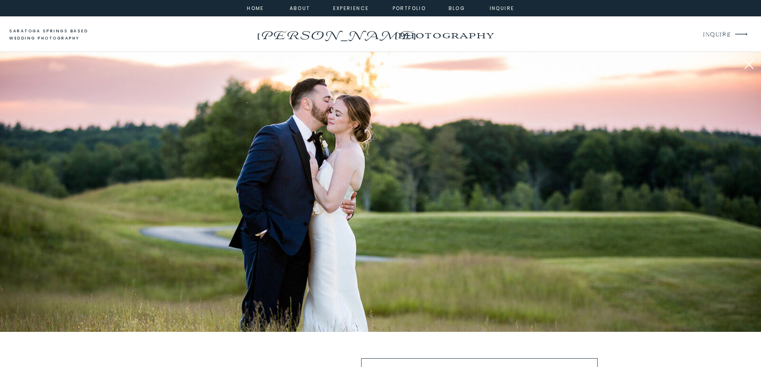 Image resolution: width=761 pixels, height=367 pixels. What do you see at coordinates (409, 8) in the screenshot?
I see `nav: portfolio` at bounding box center [409, 8].